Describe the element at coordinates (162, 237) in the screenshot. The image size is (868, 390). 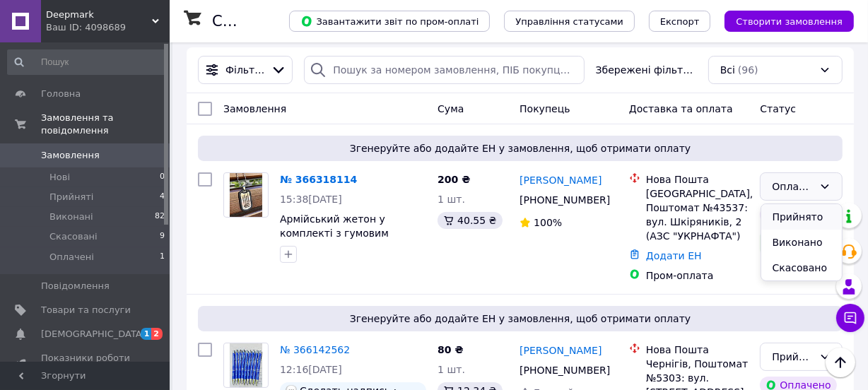
I see `span: 9` at that location.